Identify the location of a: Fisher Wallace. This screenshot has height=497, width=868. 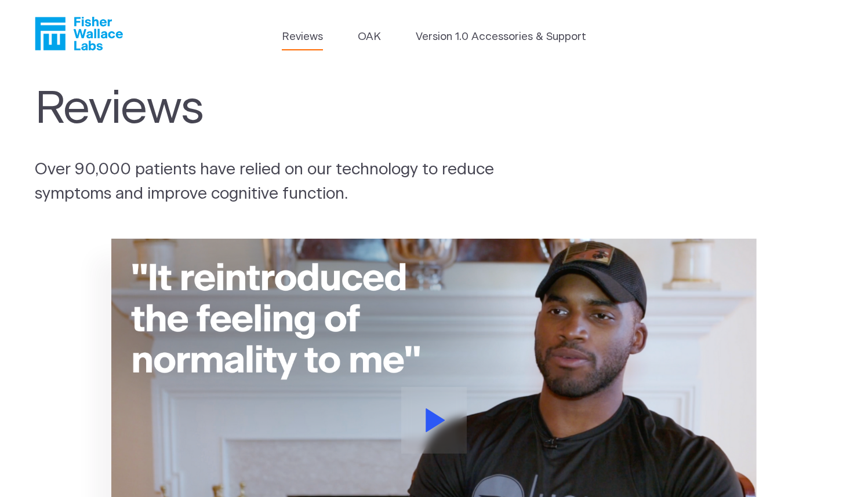
(79, 34).